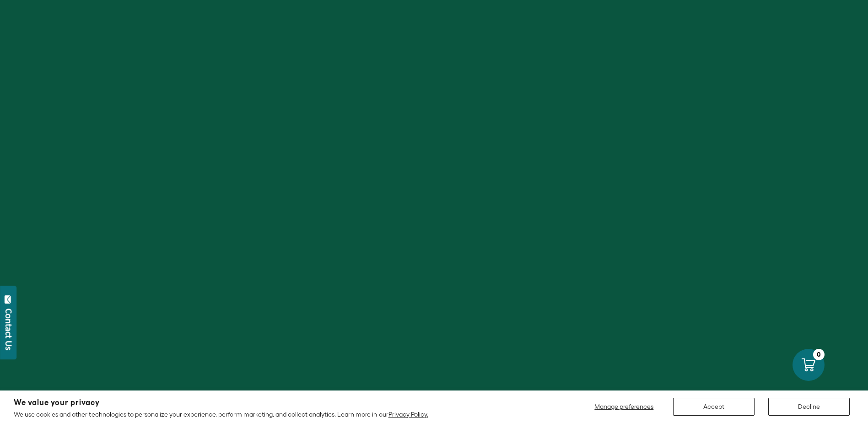  I want to click on span: Manage preferences, so click(624, 406).